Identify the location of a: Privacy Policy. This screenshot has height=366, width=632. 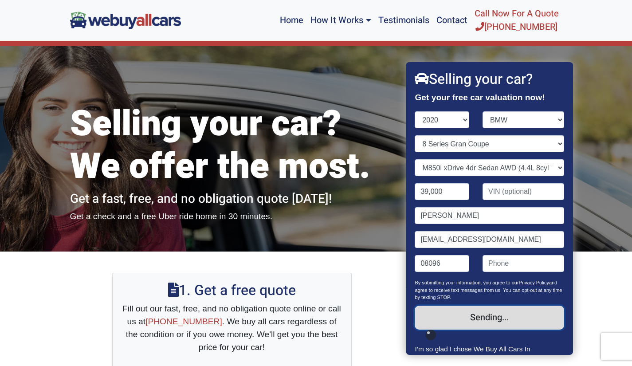
(534, 283).